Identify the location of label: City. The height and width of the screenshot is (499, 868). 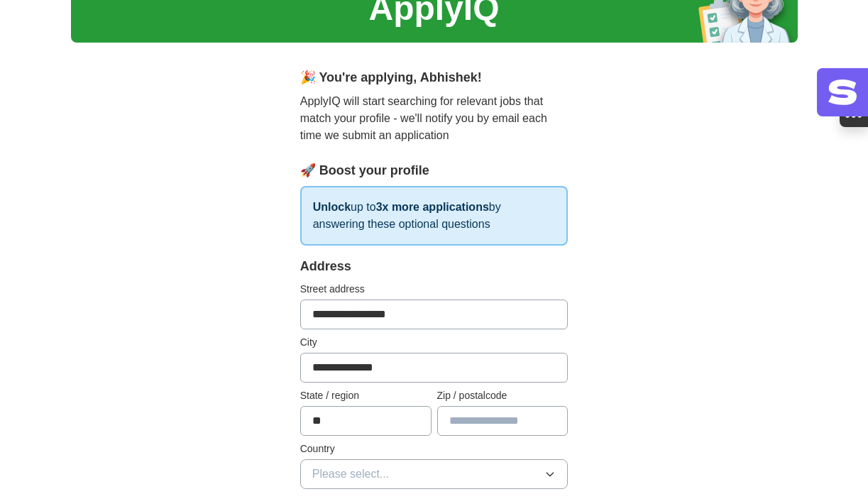
(434, 342).